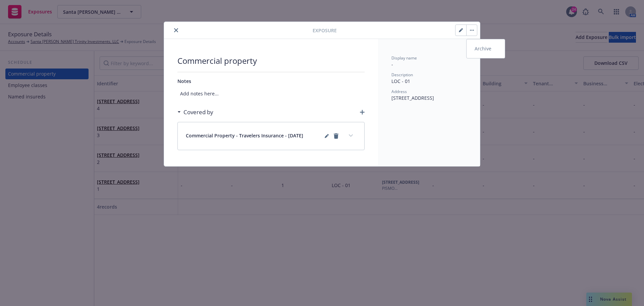  Describe the element at coordinates (403, 74) in the screenshot. I see `span: Description` at that location.